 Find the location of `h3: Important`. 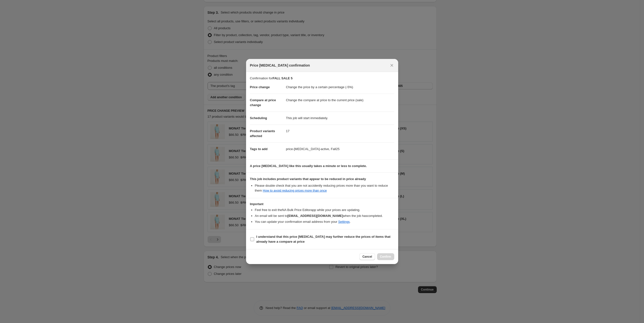

h3: Important is located at coordinates (322, 204).